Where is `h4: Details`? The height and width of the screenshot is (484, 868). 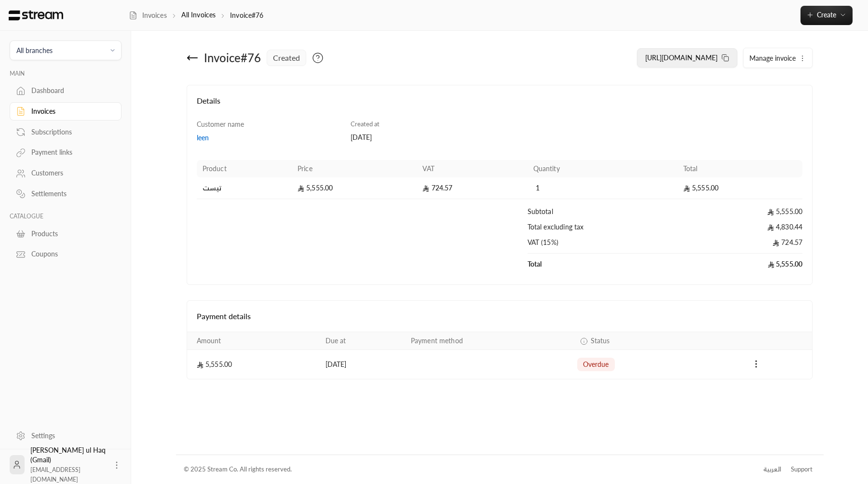 h4: Details is located at coordinates (499, 106).